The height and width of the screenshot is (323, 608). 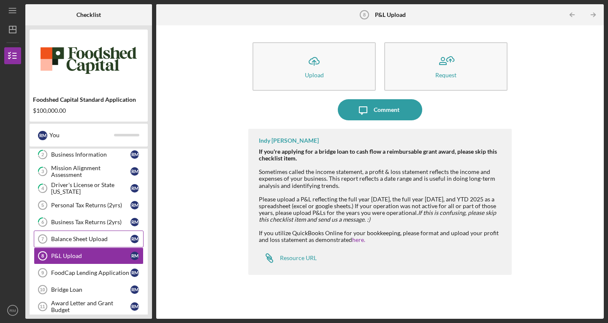 I want to click on button: Request, so click(x=446, y=66).